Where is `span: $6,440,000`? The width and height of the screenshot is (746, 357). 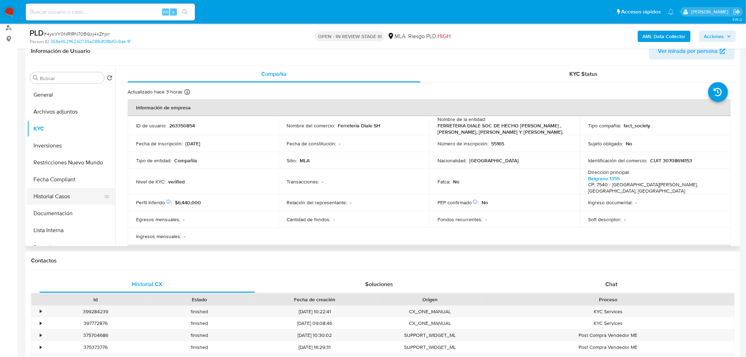
span: $6,440,000 is located at coordinates (188, 202).